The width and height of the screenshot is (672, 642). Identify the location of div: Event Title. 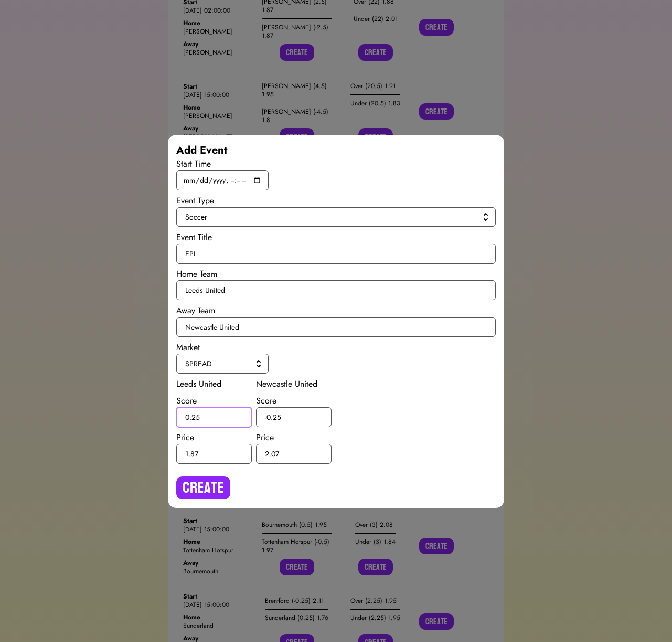
(336, 237).